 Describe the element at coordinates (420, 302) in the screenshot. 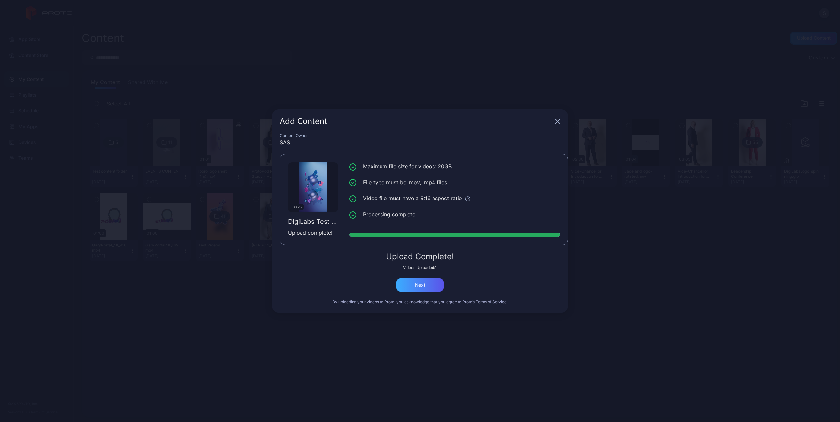

I see `div: By uploading your videos to Proto, you acknowledge that you agree to Proto’s .` at that location.